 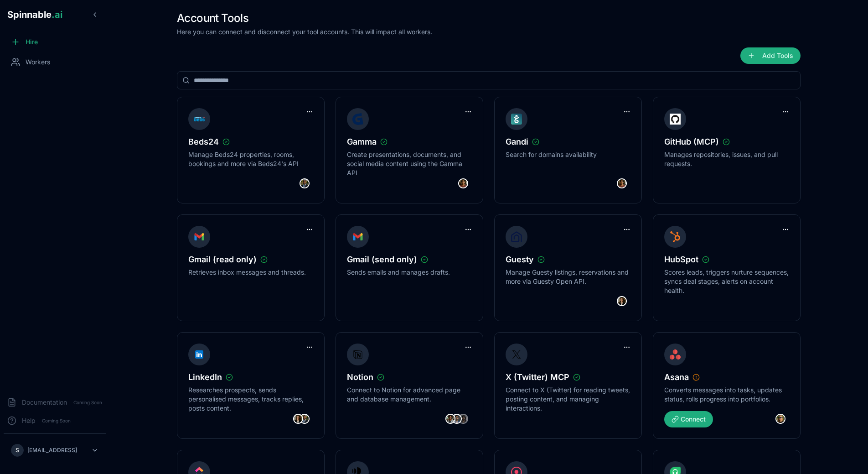 What do you see at coordinates (675, 119) in the screenshot?
I see `img: GitHub (MCP) icon` at bounding box center [675, 119].